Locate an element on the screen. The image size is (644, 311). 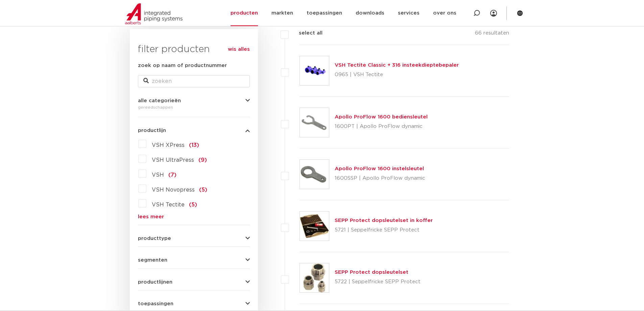
a: VSH Tectite Classic + 316 insteekdieptebepaler is located at coordinates (397, 65).